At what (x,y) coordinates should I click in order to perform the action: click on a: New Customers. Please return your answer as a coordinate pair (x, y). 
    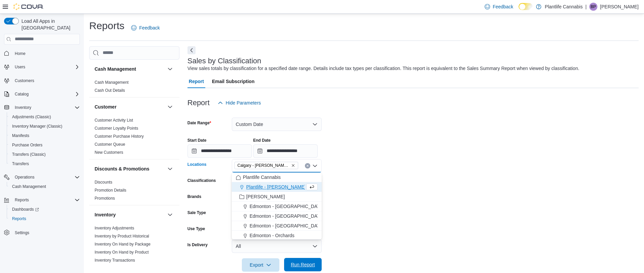
    Looking at the image, I should click on (108, 153).